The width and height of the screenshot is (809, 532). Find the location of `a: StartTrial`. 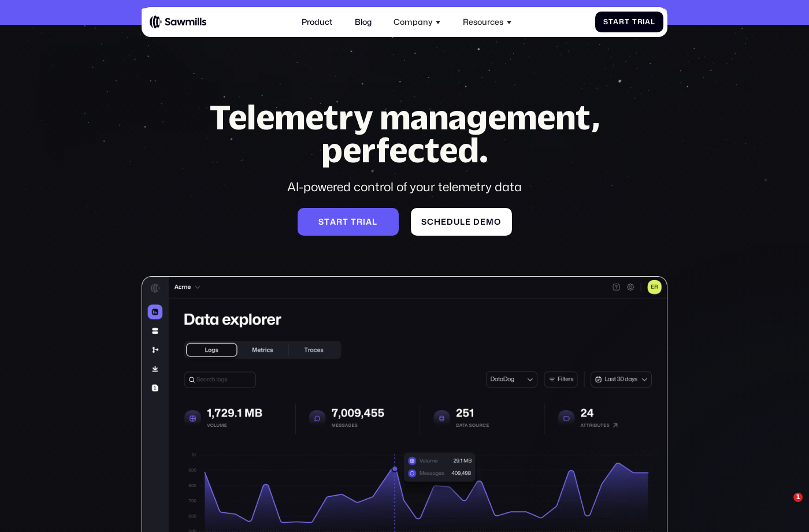

a: StartTrial is located at coordinates (629, 22).